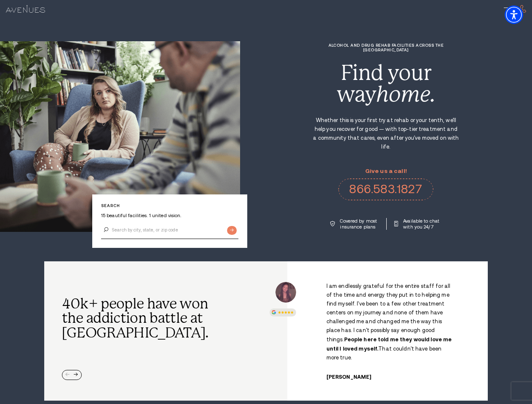 The height and width of the screenshot is (404, 532). I want to click on a: 866.583.1827, so click(386, 189).